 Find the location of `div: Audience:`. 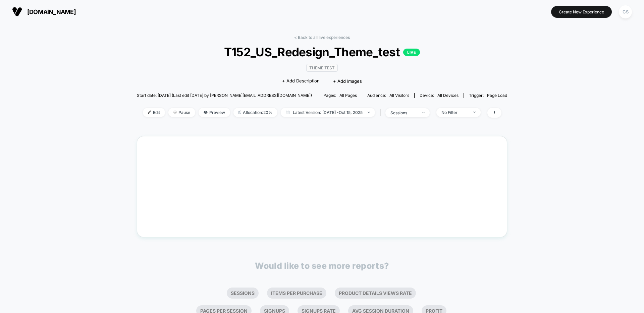

div: Audience: is located at coordinates (388, 95).